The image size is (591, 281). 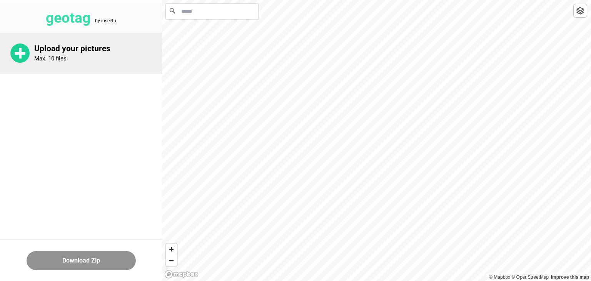 I want to click on a: Mapbox logo, so click(x=181, y=274).